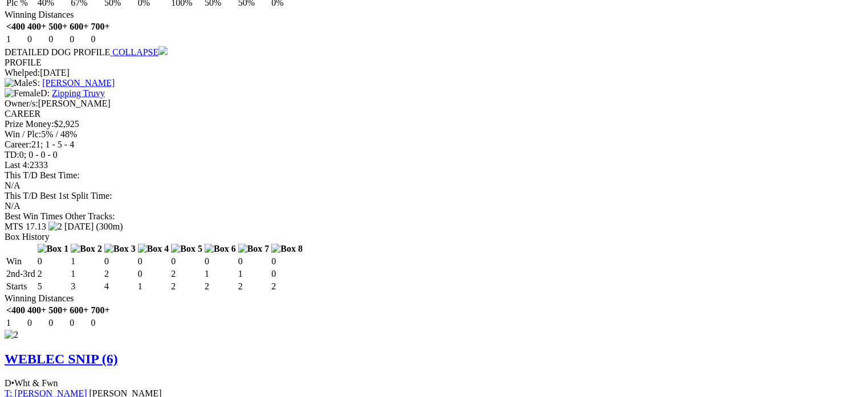 The height and width of the screenshot is (397, 868). I want to click on img: chevron-down.svg, so click(162, 51).